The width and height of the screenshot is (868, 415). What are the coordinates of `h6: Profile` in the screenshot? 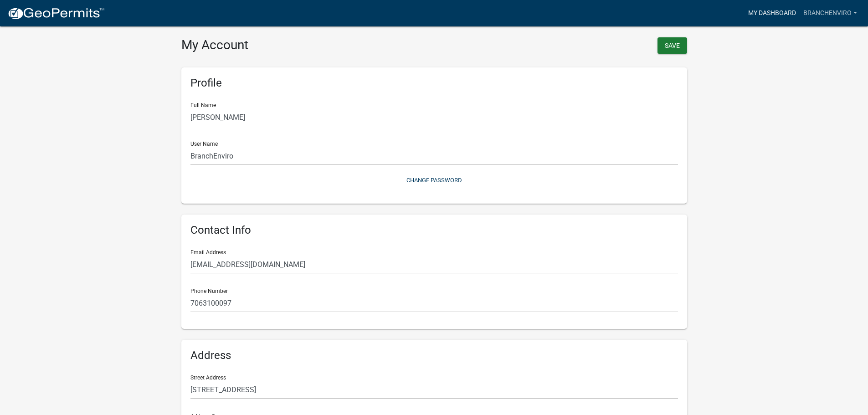 It's located at (434, 83).